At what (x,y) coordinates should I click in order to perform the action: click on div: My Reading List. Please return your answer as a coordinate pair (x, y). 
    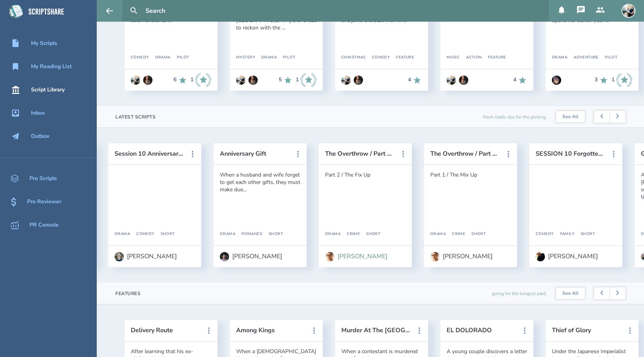
    Looking at the image, I should click on (51, 67).